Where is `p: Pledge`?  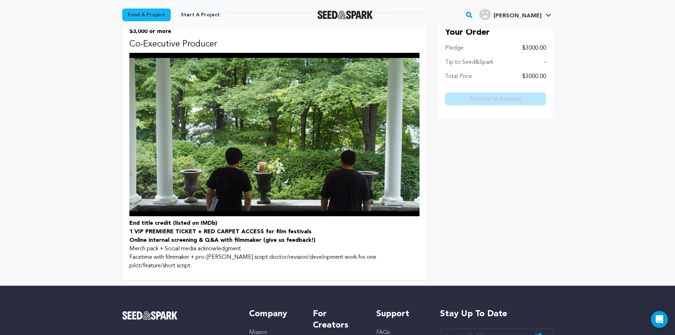
p: Pledge is located at coordinates (454, 48).